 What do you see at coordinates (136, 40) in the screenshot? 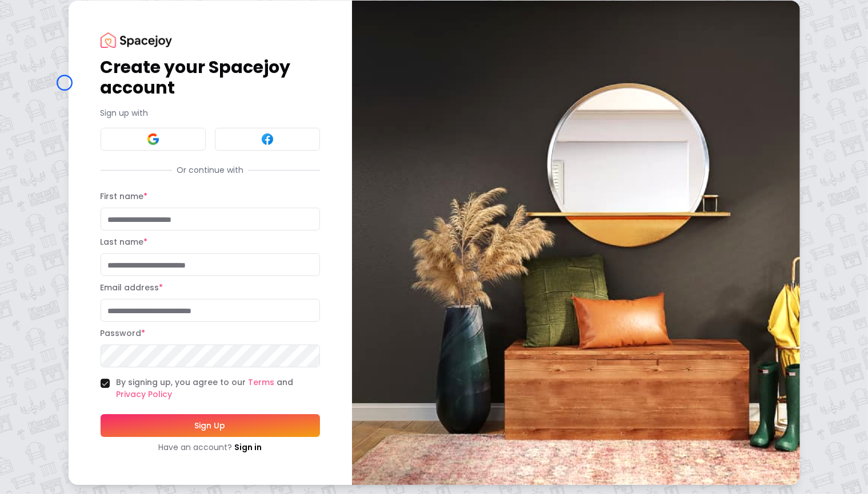
I see `img: Spacejoy Logo` at bounding box center [136, 40].